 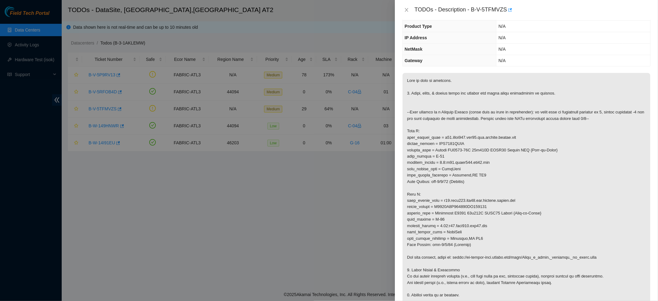 I want to click on button: Close, so click(x=407, y=10).